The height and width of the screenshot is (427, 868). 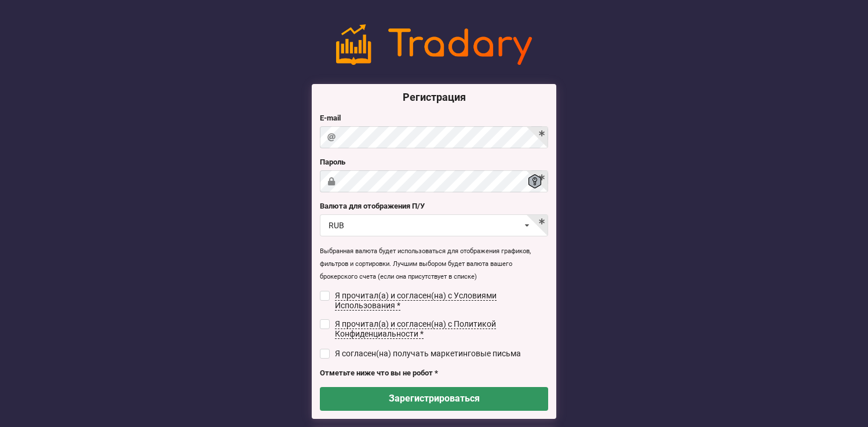 What do you see at coordinates (416, 301) in the screenshot?
I see `span: Я прочитал(а) и согласен(на) с Условиями Использования *` at bounding box center [416, 301].